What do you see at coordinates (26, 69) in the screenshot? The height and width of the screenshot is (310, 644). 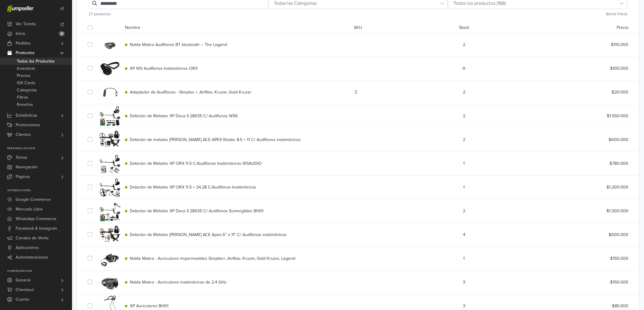 I see `span: Inventario` at bounding box center [26, 69].